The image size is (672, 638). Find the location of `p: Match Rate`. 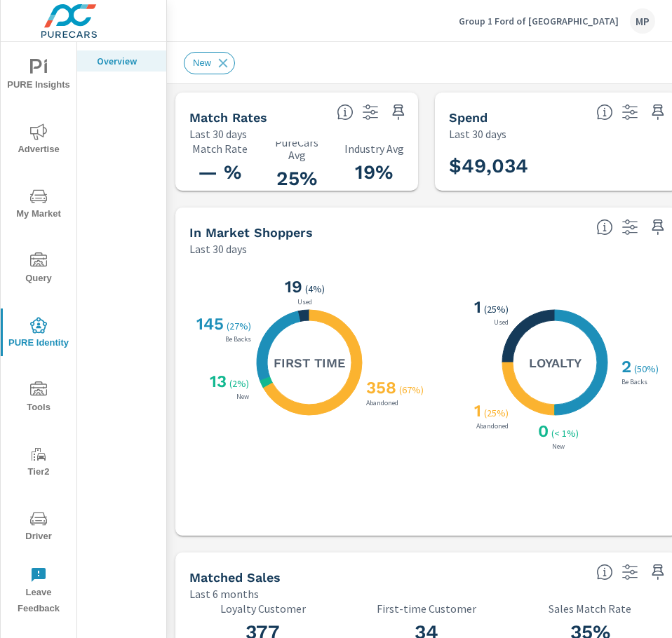

p: Match Rate is located at coordinates (220, 148).